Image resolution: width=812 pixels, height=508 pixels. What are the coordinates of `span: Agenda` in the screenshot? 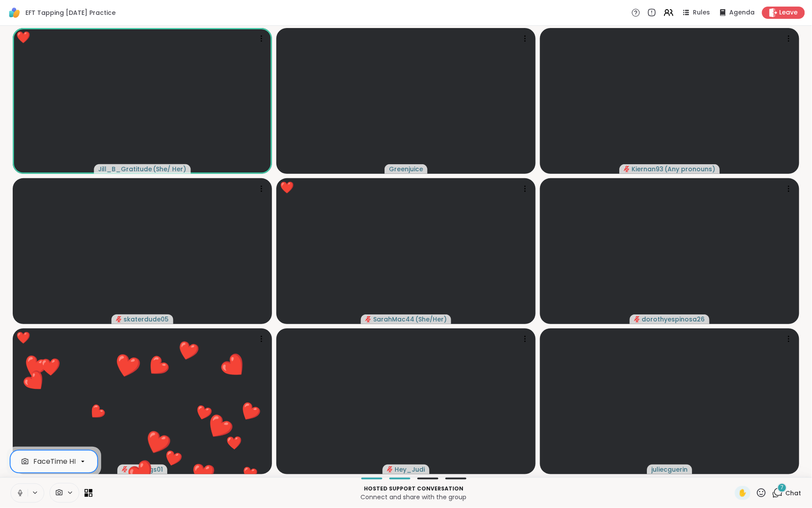 It's located at (742, 13).